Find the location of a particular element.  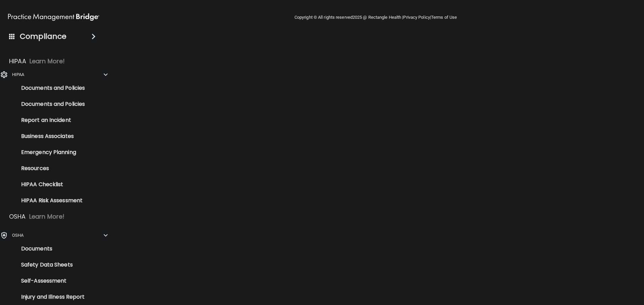

p: Resources is located at coordinates (50, 168).